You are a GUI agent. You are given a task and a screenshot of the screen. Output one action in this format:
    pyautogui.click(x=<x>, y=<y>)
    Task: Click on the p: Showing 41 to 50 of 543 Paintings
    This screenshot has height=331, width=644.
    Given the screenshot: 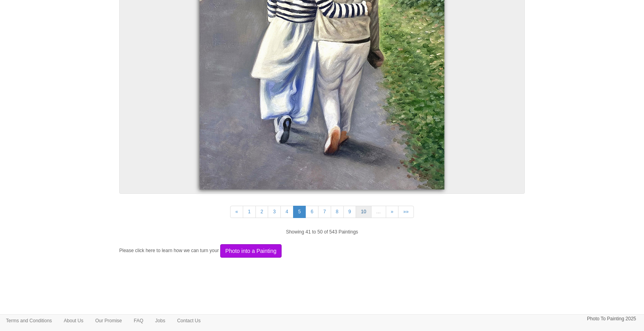 What is the action you would take?
    pyautogui.click(x=322, y=232)
    